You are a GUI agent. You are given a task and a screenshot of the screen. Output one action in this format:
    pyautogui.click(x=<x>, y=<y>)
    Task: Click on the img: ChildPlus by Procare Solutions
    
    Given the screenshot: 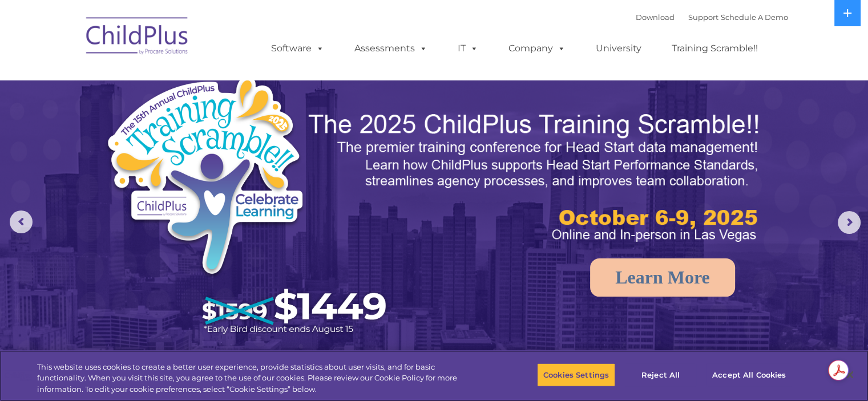 What is the action you would take?
    pyautogui.click(x=137, y=38)
    